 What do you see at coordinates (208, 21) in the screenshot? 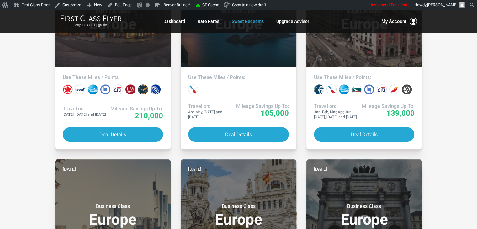
I see `a: Rare Fares` at bounding box center [208, 21].